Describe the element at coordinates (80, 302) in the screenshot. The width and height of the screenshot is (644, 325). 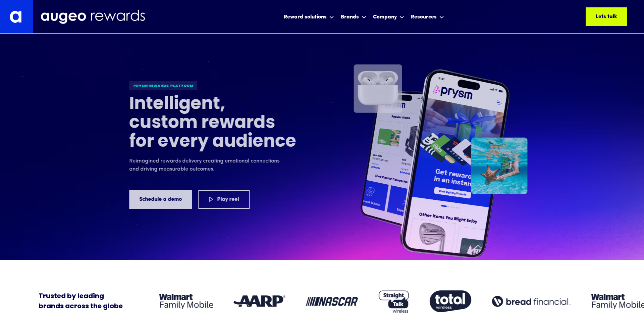
I see `div: Trusted by leading brands across the globe` at that location.